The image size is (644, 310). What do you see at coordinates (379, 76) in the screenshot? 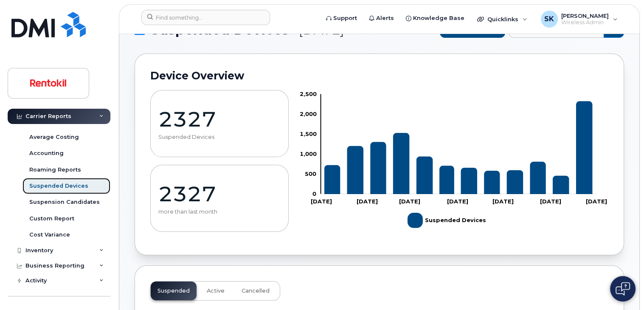
I see `h2: Device Overview` at bounding box center [379, 76].